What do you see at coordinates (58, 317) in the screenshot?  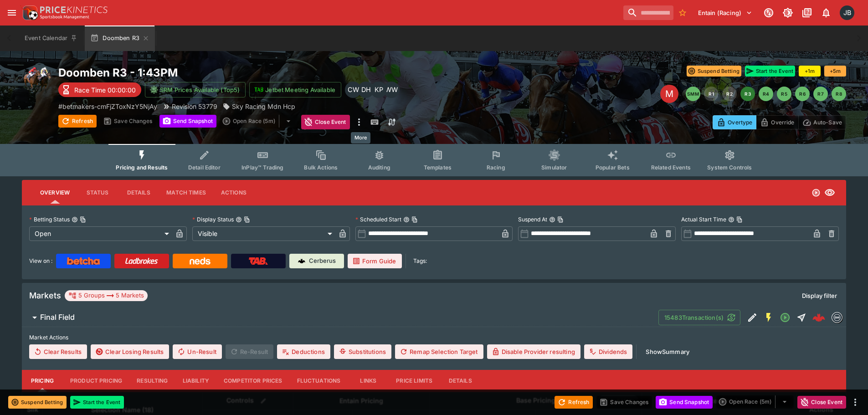 I see `h6: Final Field` at bounding box center [58, 317].